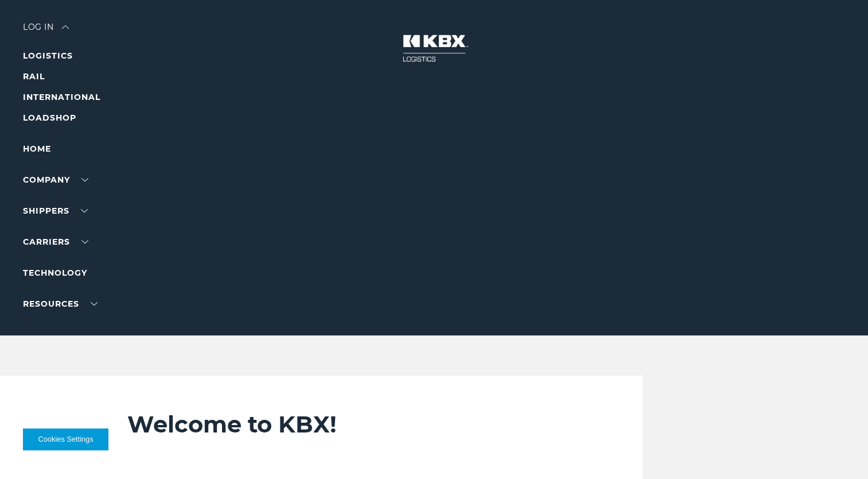  I want to click on img: kbx logo, so click(434, 48).